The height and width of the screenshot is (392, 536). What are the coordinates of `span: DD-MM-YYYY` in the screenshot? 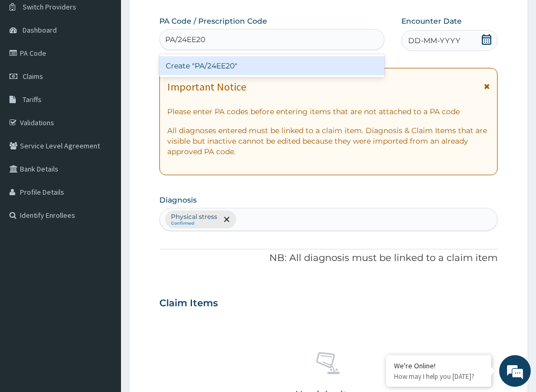 It's located at (434, 40).